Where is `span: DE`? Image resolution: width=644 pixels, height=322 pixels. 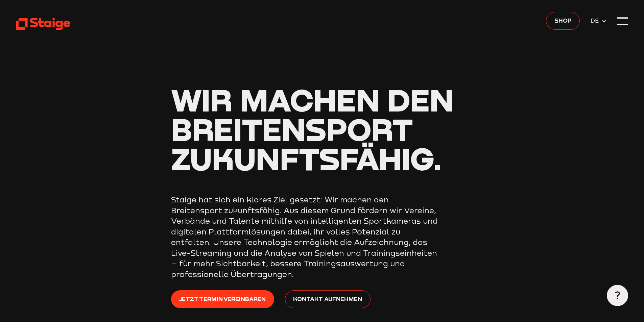 span: DE is located at coordinates (596, 21).